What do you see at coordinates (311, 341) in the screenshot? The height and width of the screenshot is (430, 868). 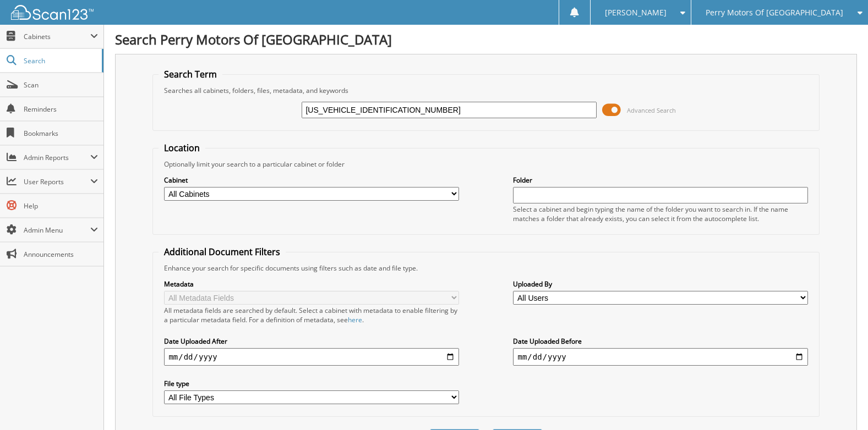 I see `label: Date Uploaded After` at bounding box center [311, 341].